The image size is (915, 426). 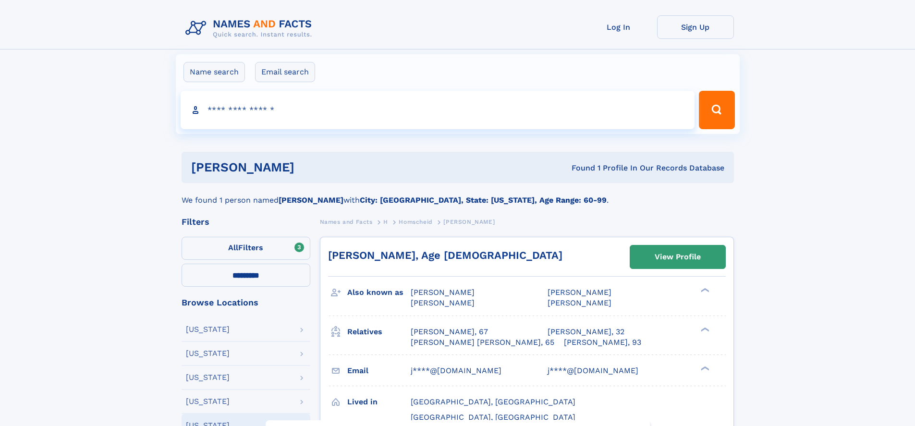 What do you see at coordinates (438, 110) in the screenshot?
I see `input: search input` at bounding box center [438, 110].